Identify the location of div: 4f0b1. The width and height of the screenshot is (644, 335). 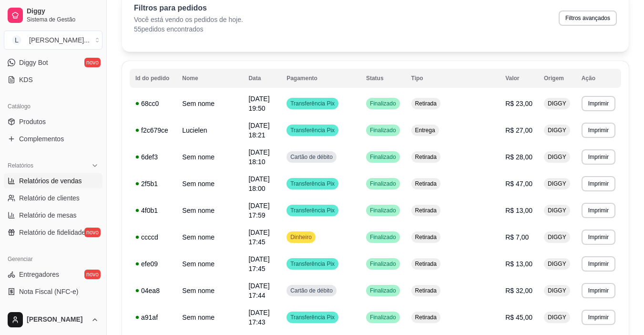
(153, 210).